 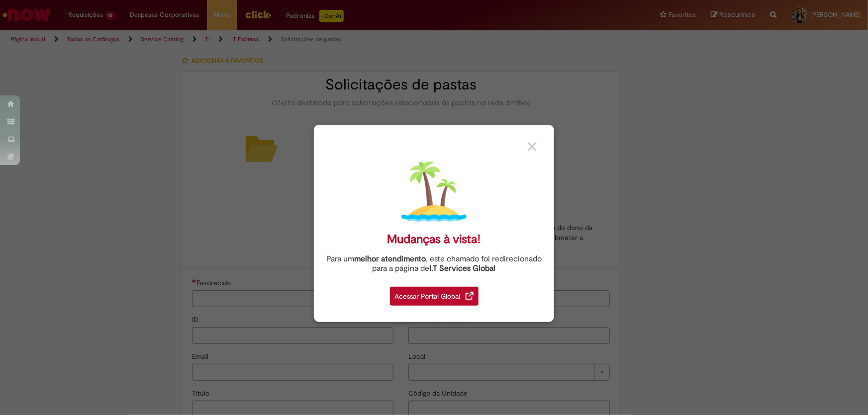 What do you see at coordinates (532, 147) in the screenshot?
I see `img: close_button_grey.png` at bounding box center [532, 147].